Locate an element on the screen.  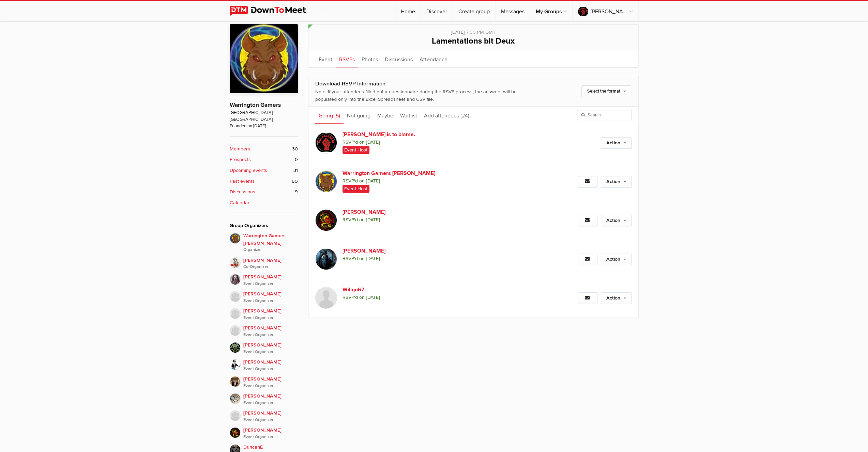
a: My Groups is located at coordinates (551, 11).